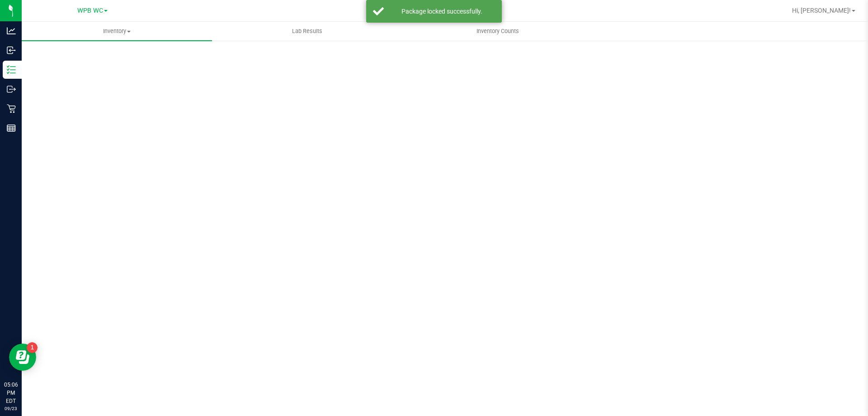 This screenshot has height=416, width=868. I want to click on span: 1, so click(6, 5).